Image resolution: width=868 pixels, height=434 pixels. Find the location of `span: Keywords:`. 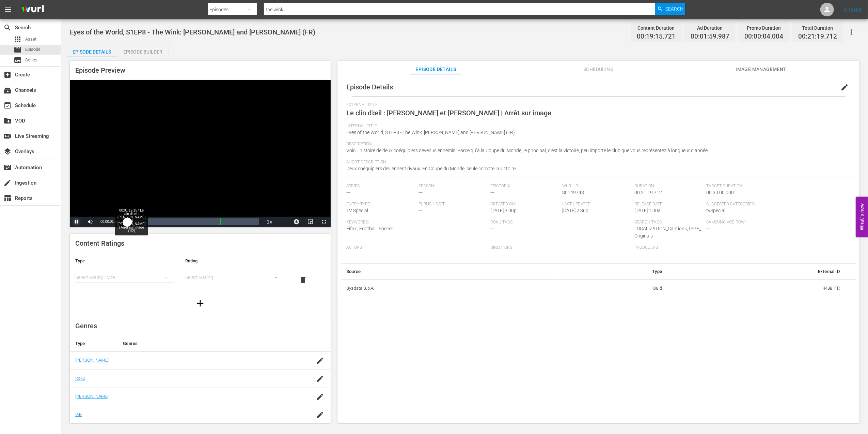

span: Keywords: is located at coordinates (417, 222).